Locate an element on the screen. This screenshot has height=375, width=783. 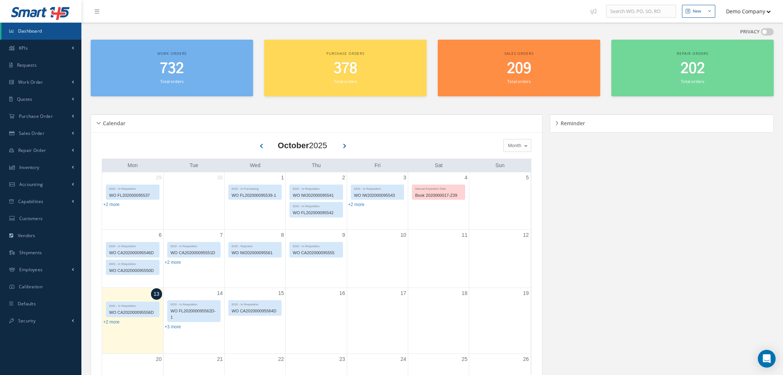
a: October 26, 2025 is located at coordinates (526, 359).